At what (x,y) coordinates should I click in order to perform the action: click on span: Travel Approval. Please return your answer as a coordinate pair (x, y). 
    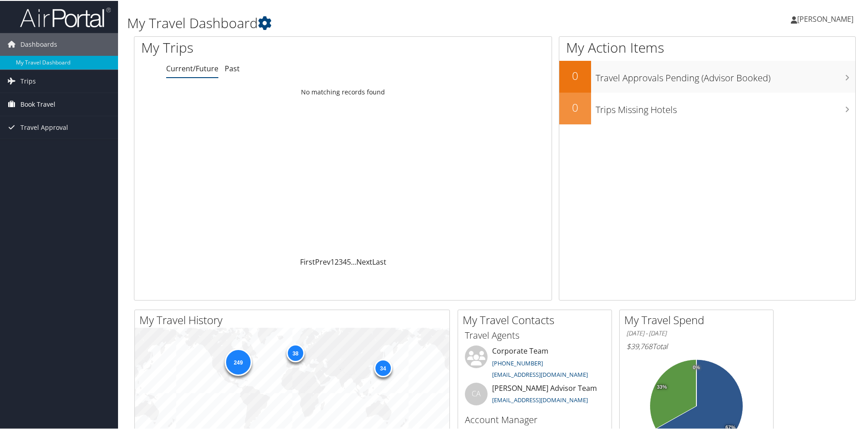
    Looking at the image, I should click on (44, 127).